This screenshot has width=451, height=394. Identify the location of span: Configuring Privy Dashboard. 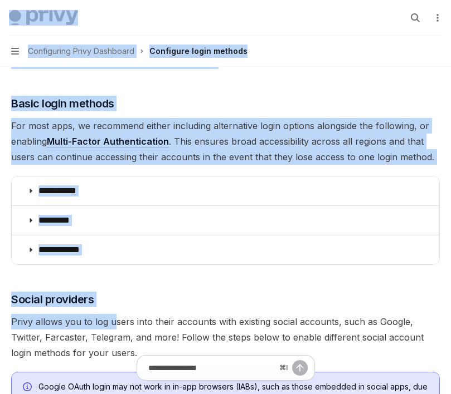
(81, 51).